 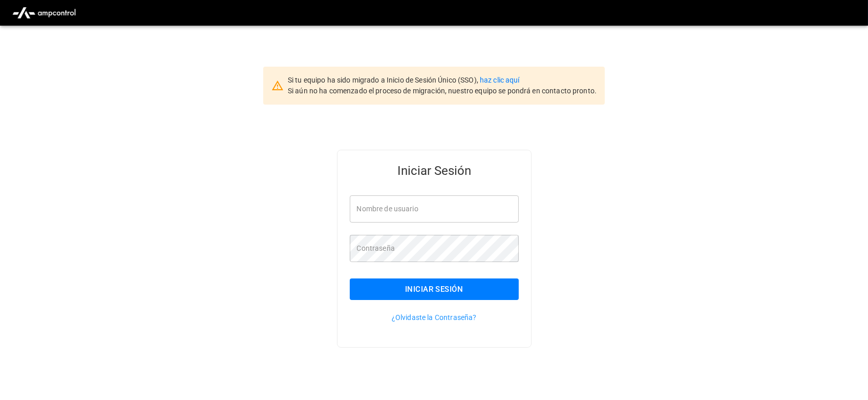 I want to click on img: ampcontrol.io logo, so click(x=44, y=13).